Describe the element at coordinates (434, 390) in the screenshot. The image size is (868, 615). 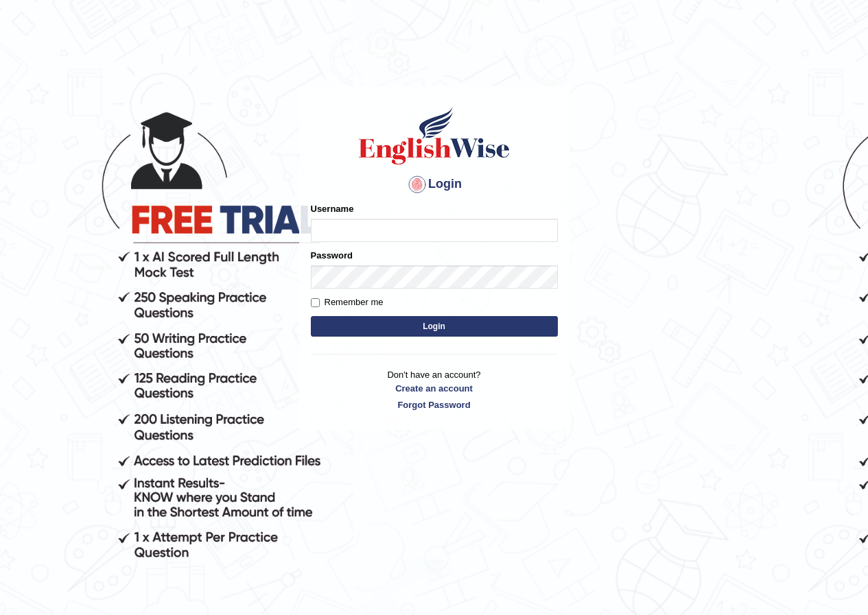
I see `p: Don't have an account?` at that location.